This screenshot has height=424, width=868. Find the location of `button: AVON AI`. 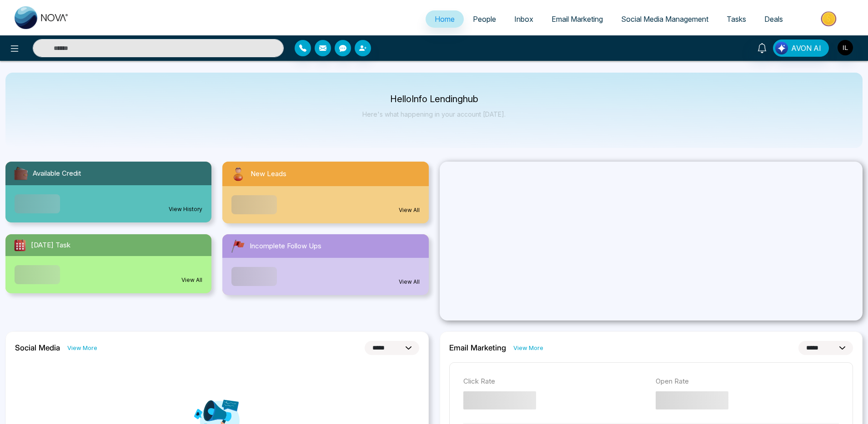

button: AVON AI is located at coordinates (800, 48).